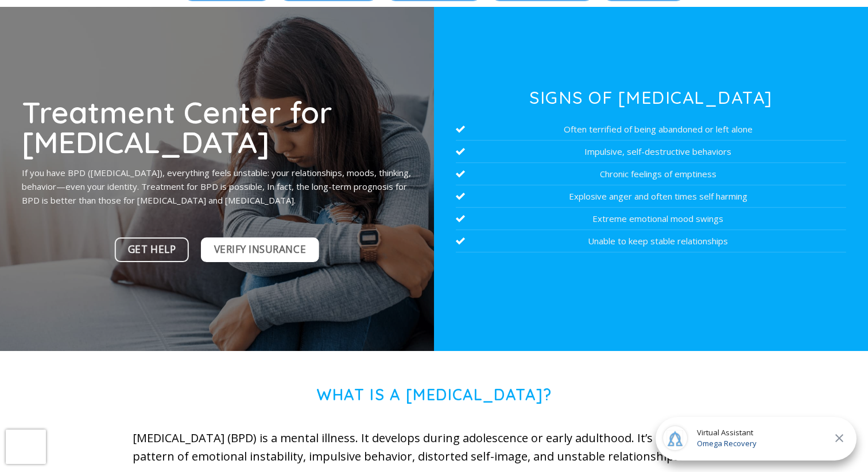 This screenshot has height=472, width=868. What do you see at coordinates (651, 152) in the screenshot?
I see `li: Impulsive, self-destructive behaviors` at bounding box center [651, 152].